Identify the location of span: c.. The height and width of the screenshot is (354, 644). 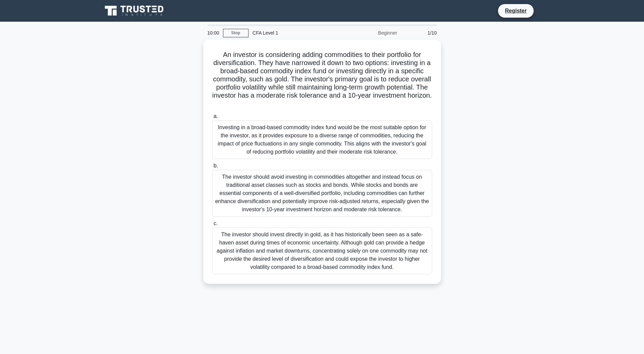
(216, 223).